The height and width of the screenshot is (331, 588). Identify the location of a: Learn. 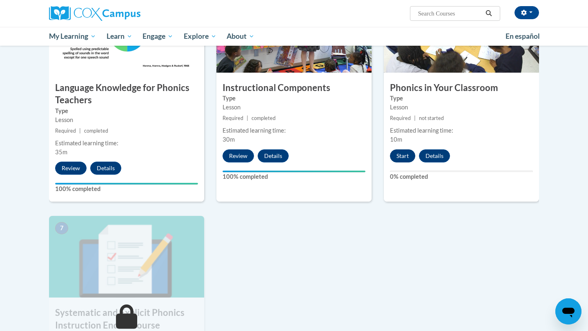
(119, 36).